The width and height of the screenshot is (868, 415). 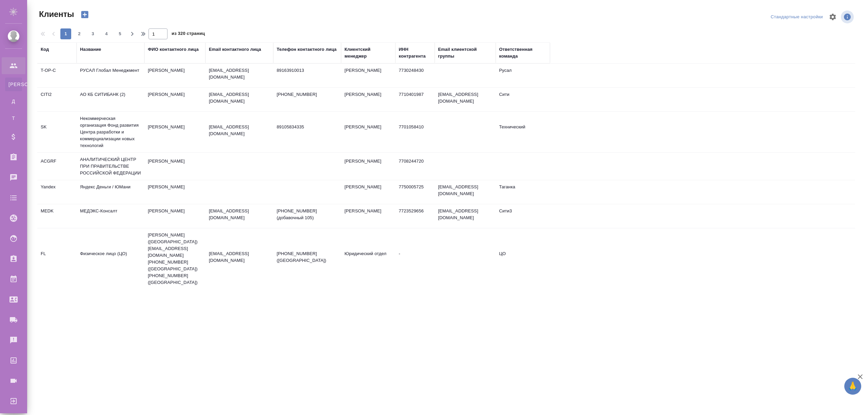 What do you see at coordinates (307, 71) in the screenshot?
I see `p: 89163910013` at bounding box center [307, 71].